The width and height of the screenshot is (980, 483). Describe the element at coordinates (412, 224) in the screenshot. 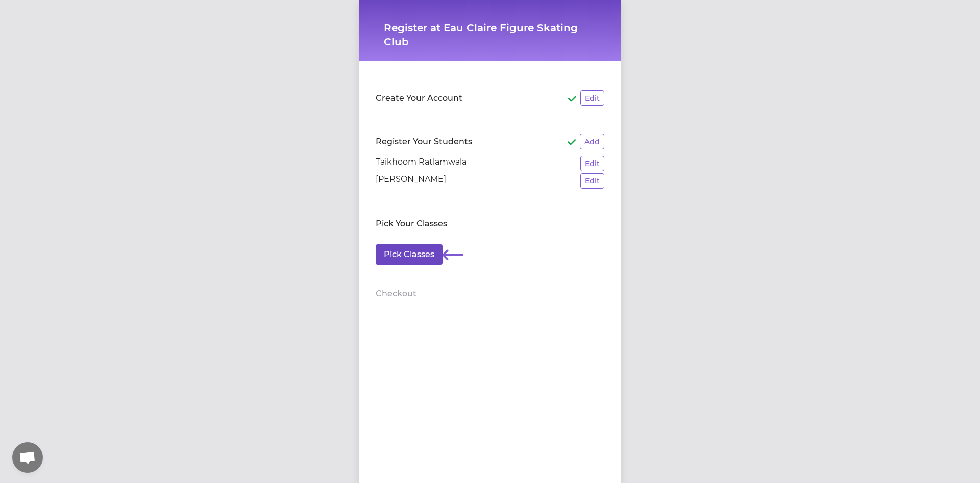

I see `h2: Pick Your Classes` at that location.